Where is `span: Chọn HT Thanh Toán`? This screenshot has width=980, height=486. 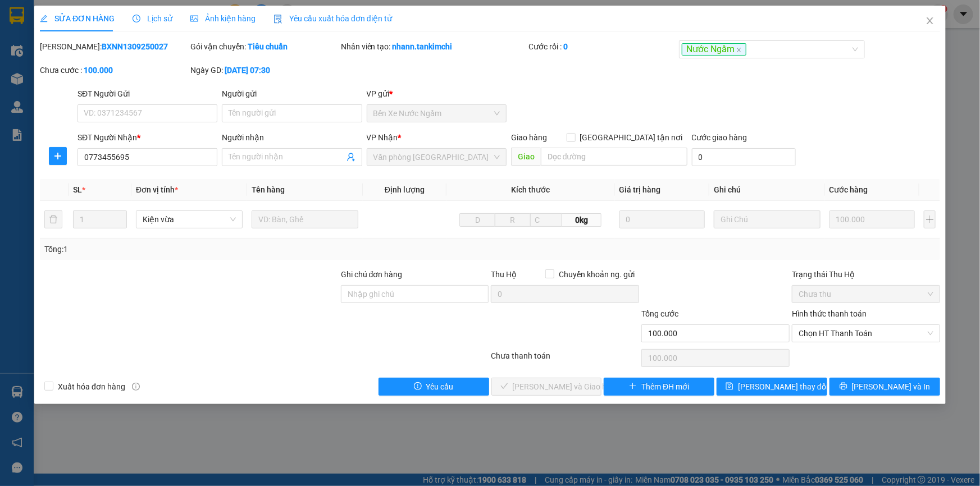
span: Chọn HT Thanh Toán is located at coordinates (866, 334).